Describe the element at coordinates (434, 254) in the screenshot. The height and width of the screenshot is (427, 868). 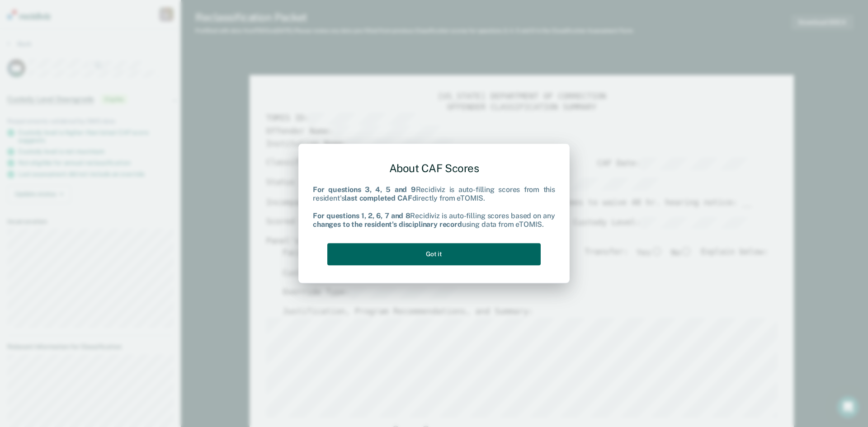
I see `button: Got it` at that location.